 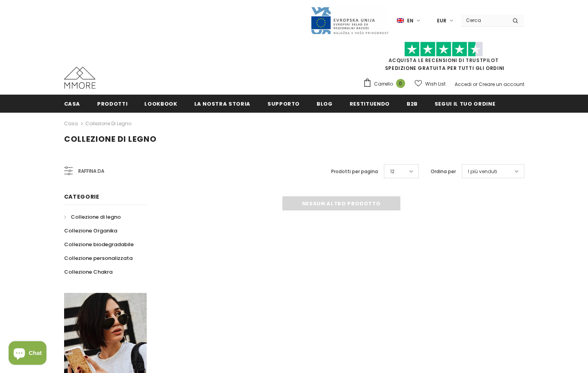 What do you see at coordinates (441, 21) in the screenshot?
I see `span: EUR` at bounding box center [441, 21].